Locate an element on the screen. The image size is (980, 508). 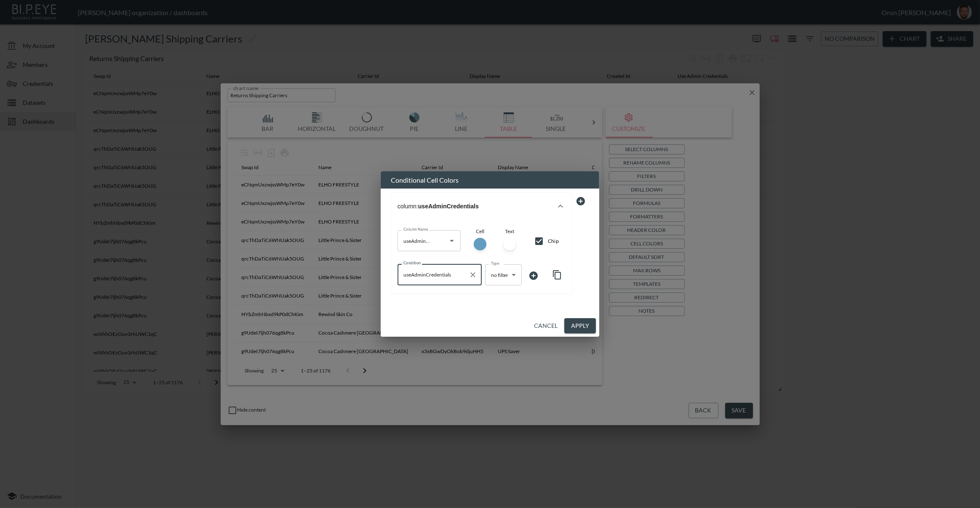
div: Text is located at coordinates (510, 241).